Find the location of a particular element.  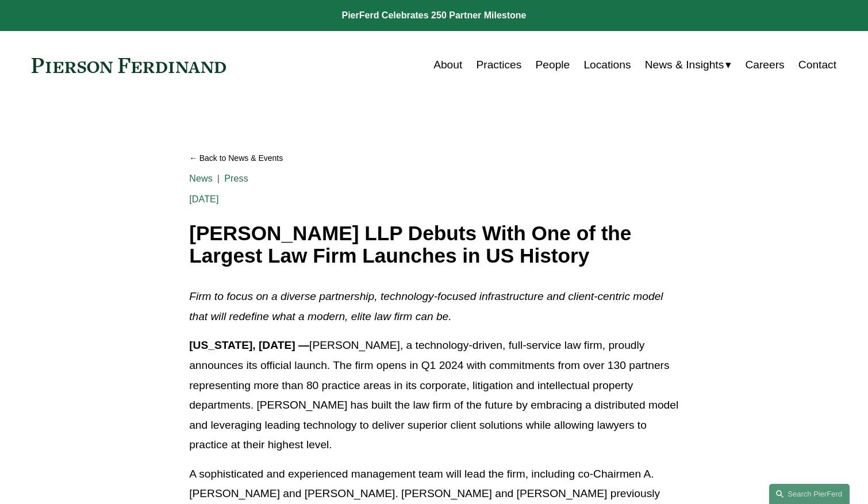

a: folder dropdown is located at coordinates (688, 65).